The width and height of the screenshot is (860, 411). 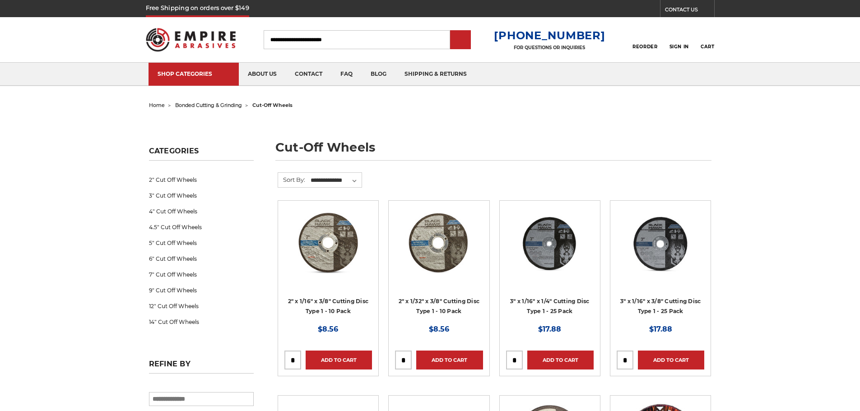 I want to click on h5: Refine by, so click(x=201, y=367).